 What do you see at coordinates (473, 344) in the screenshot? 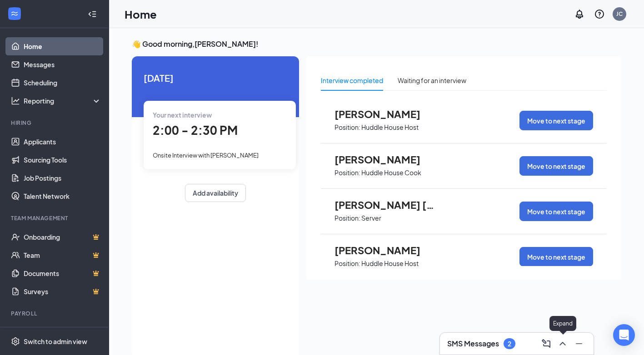
I see `h3: SMS Messages` at bounding box center [473, 344].